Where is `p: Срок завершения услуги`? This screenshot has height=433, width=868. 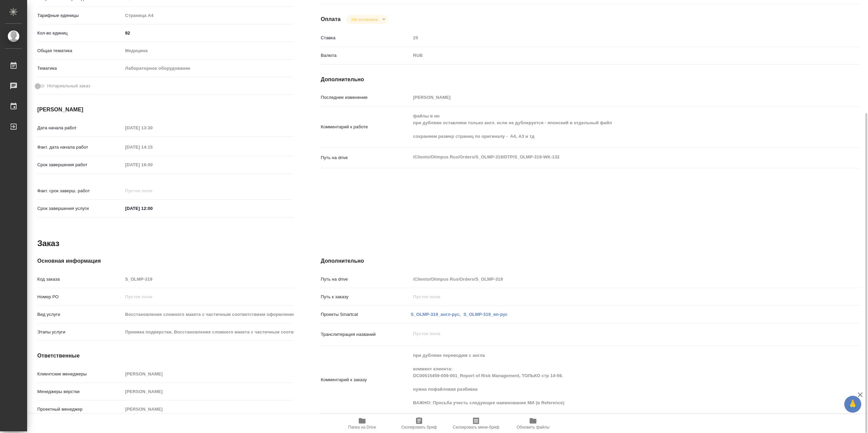 p: Срок завершения услуги is located at coordinates (80, 209).